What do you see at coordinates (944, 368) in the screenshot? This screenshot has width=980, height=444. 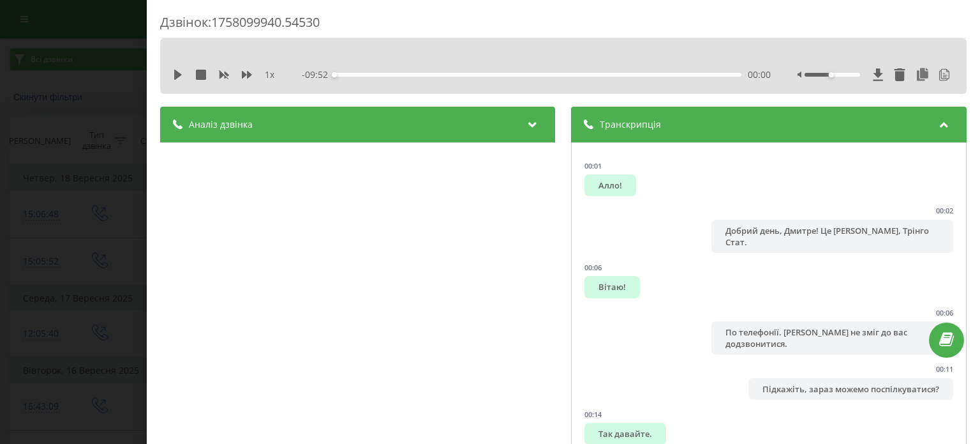 I see `div: 00:11` at bounding box center [944, 368].